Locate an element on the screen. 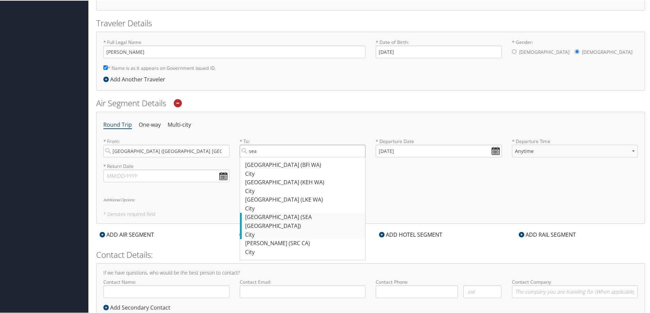 The image size is (650, 313). input: Contact Company is located at coordinates (575, 290).